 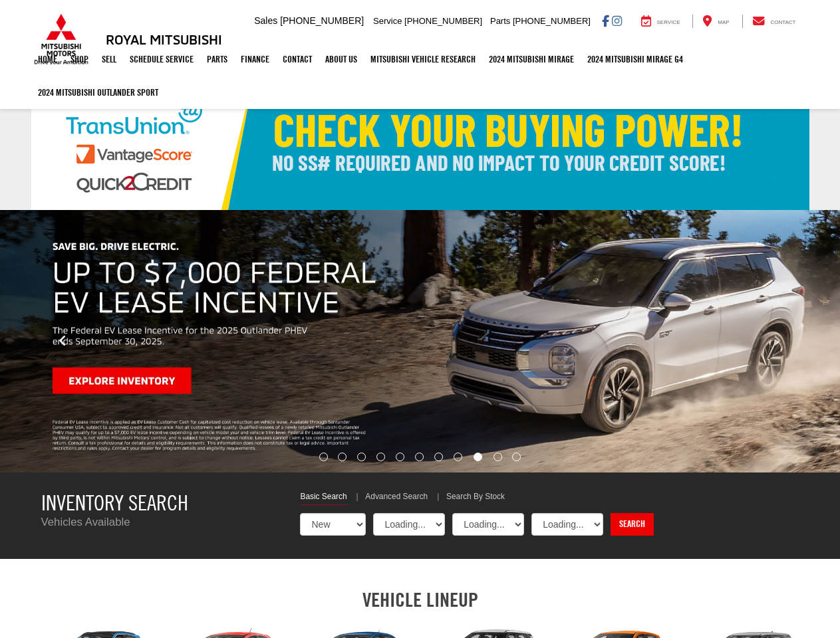 I want to click on li: Go to slide number 11., so click(x=516, y=456).